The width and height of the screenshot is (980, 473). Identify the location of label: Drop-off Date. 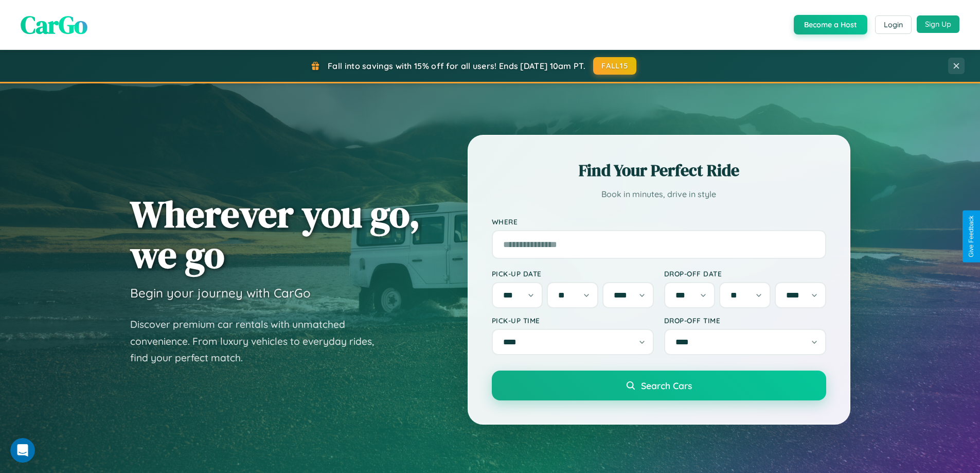
(745, 273).